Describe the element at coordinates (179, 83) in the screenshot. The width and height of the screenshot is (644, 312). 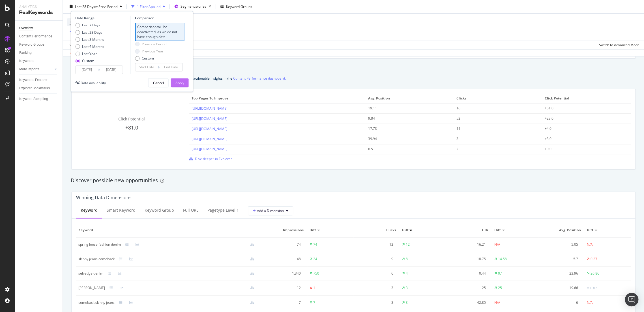
I see `div: Apply` at that location.